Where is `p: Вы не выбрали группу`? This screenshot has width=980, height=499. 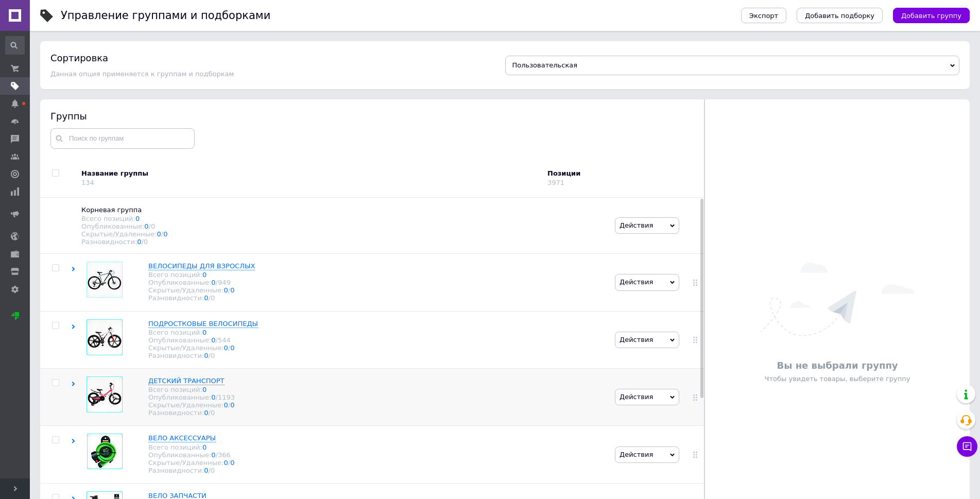 p: Вы не выбрали группу is located at coordinates (837, 365).